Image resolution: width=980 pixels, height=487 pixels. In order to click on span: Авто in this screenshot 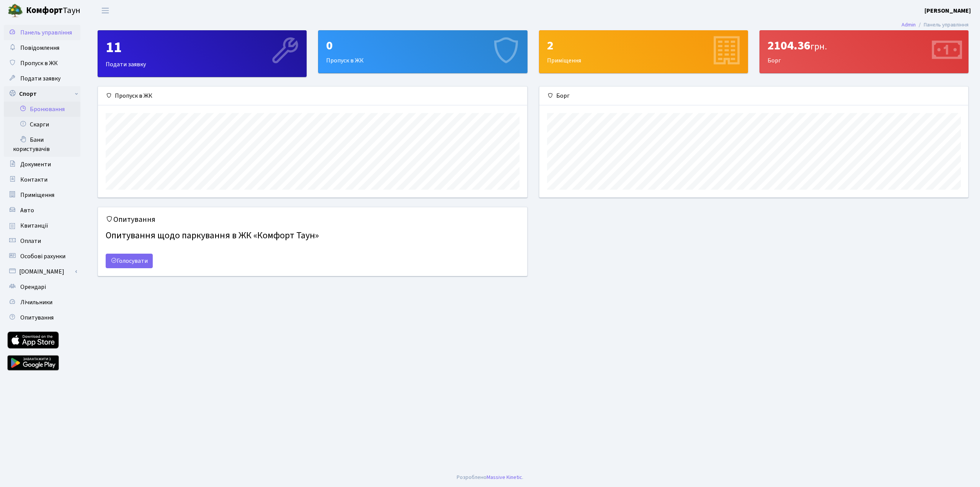, I will do `click(27, 210)`.